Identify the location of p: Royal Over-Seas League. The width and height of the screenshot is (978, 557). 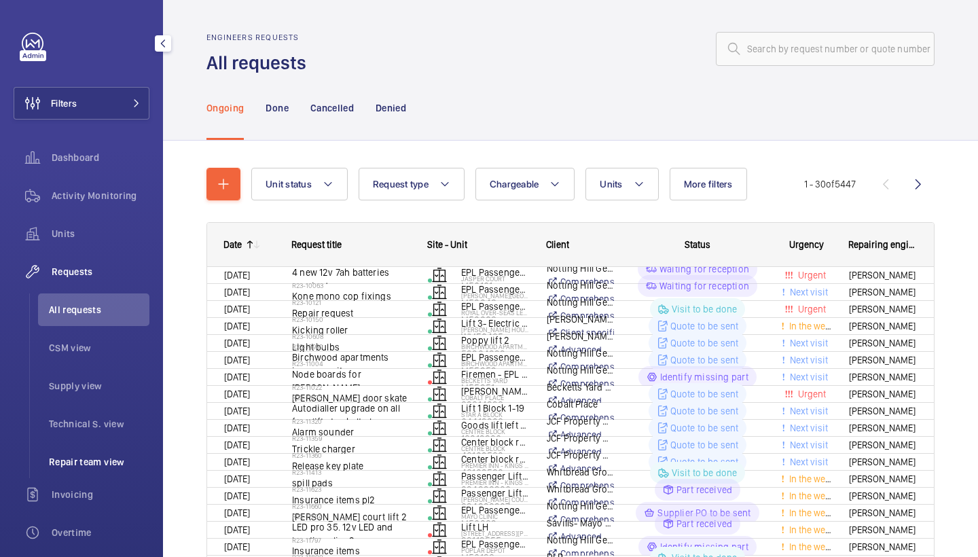
(495, 312).